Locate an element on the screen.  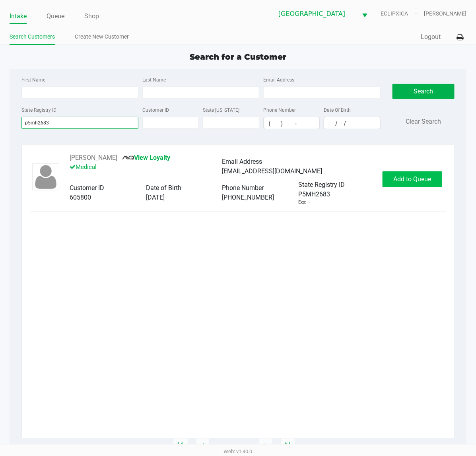
span: Customer ID is located at coordinates (87, 187).